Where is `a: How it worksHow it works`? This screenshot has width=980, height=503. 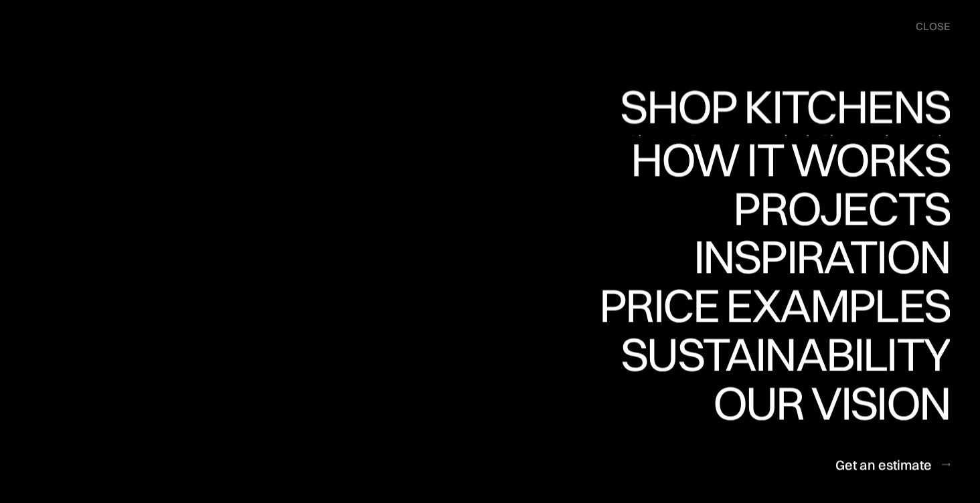
a: How it worksHow it works is located at coordinates (789, 160).